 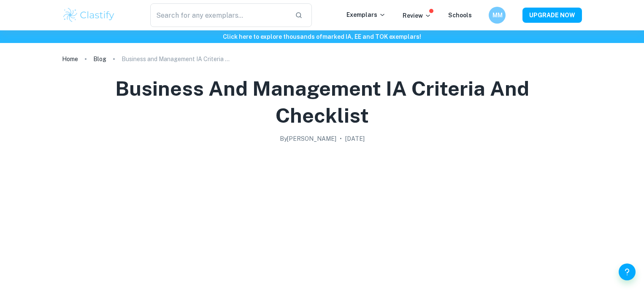 What do you see at coordinates (100, 59) in the screenshot?
I see `a: Blog` at bounding box center [100, 59].